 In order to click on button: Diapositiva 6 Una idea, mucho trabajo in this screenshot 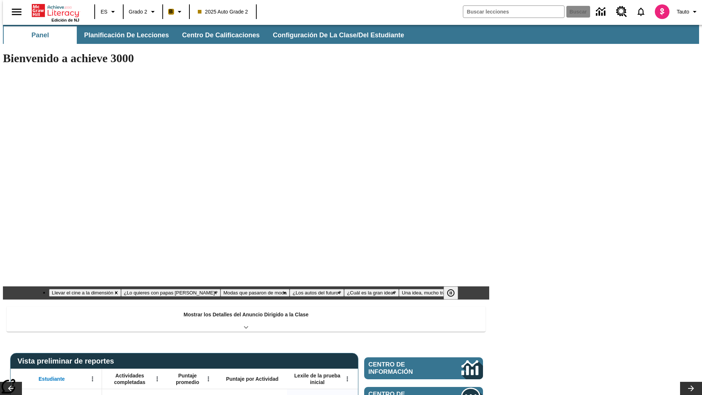, I will do `click(428, 292)`.